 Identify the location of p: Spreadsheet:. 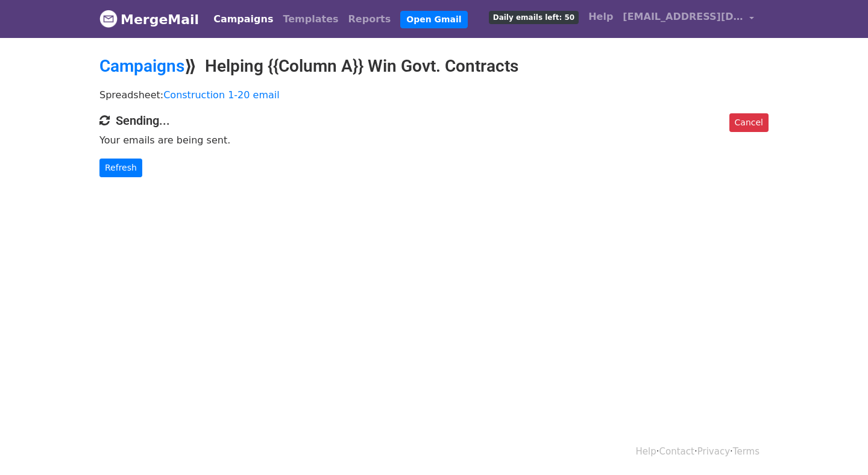
(434, 95).